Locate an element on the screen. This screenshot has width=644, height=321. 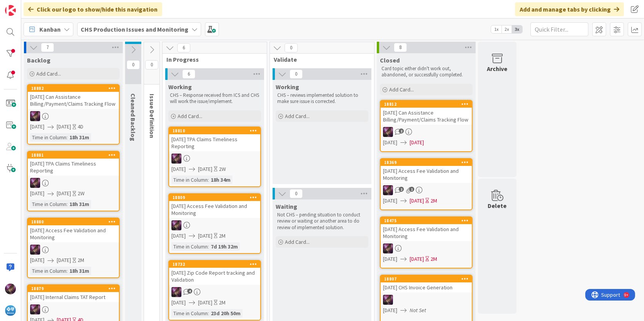
img: avatar is located at coordinates (10, 311).